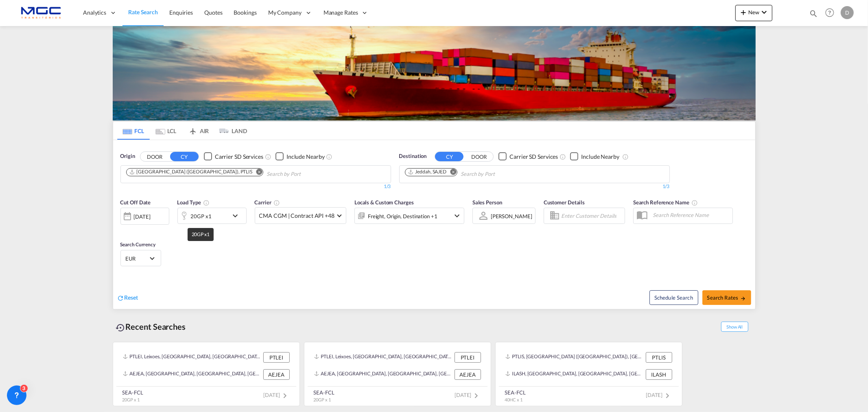 Image resolution: width=868 pixels, height=412 pixels. Describe the element at coordinates (143, 12) in the screenshot. I see `span: Rate Search` at that location.